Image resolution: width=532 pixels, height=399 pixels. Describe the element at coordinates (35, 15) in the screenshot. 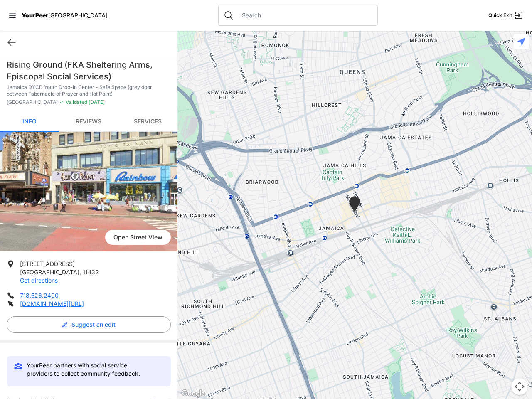

I see `span: YourPeer` at that location.